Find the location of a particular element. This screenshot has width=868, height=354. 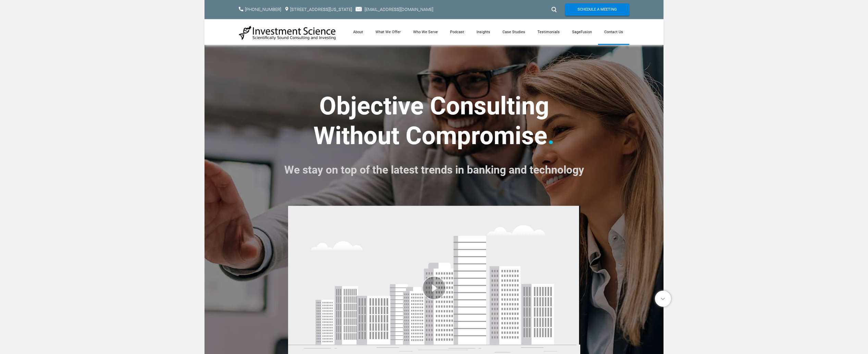

img: Investment Science | NYC Consulting Services is located at coordinates (288, 32).